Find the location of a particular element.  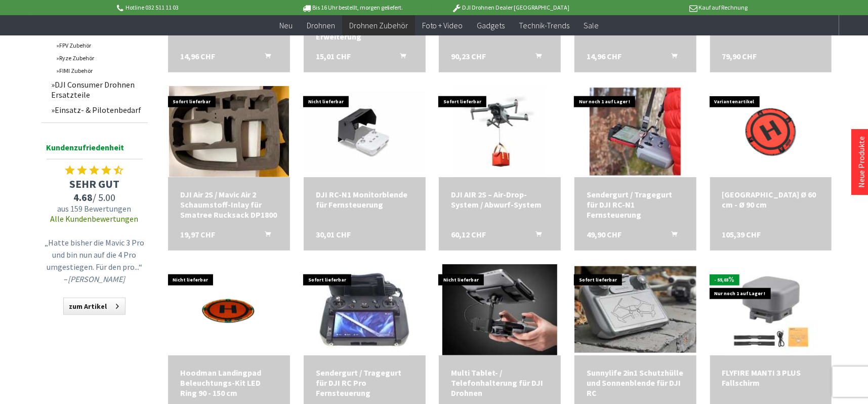

div: DJI Air 2S / Mavic Air 2 Schaumstoff-Inlay für Smatree Rucksack DP1800 is located at coordinates (228, 204).